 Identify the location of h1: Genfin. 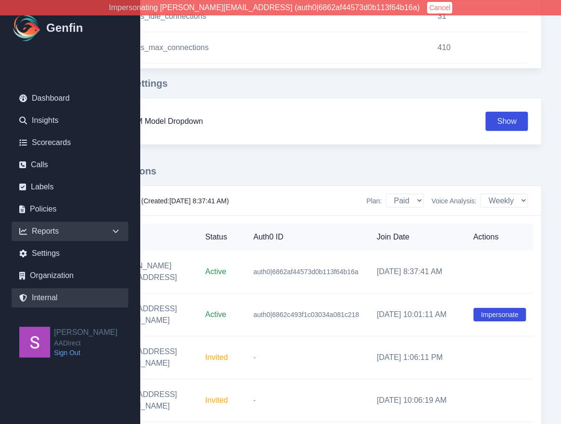
(65, 28).